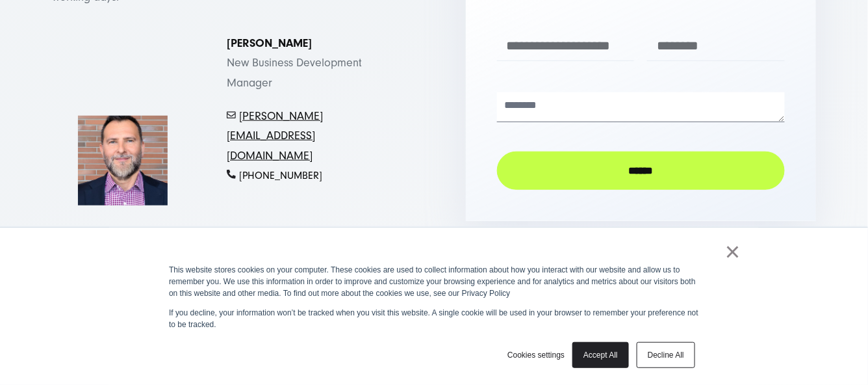 This screenshot has height=385, width=868. I want to click on p: This website stores cookies on your computer. These cookies are used to collect information about..., so click(434, 281).